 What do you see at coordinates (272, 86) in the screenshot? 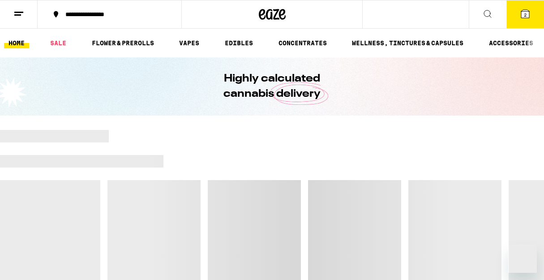
I see `h1: Highly calculated cannabis delivery` at bounding box center [272, 86].